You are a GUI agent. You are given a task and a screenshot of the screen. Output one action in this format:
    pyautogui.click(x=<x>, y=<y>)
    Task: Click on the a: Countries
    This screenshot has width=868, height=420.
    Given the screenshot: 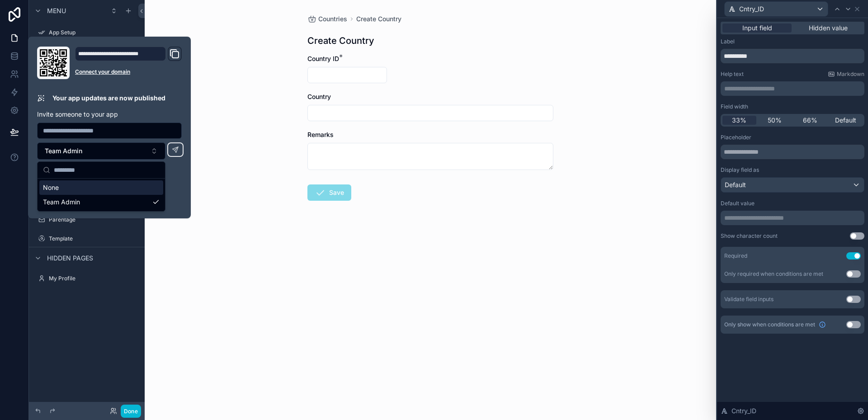 What is the action you would take?
    pyautogui.click(x=327, y=19)
    